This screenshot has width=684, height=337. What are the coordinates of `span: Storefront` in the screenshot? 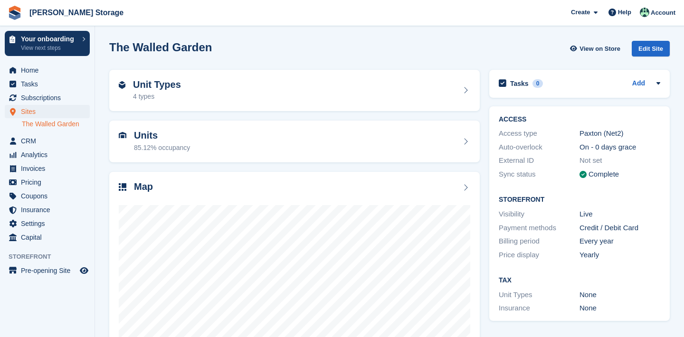 It's located at (51, 257).